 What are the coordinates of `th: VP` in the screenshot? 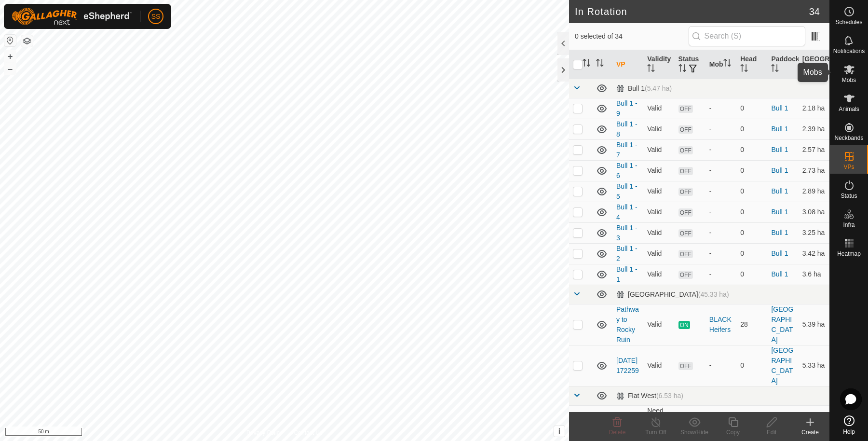 It's located at (628, 65).